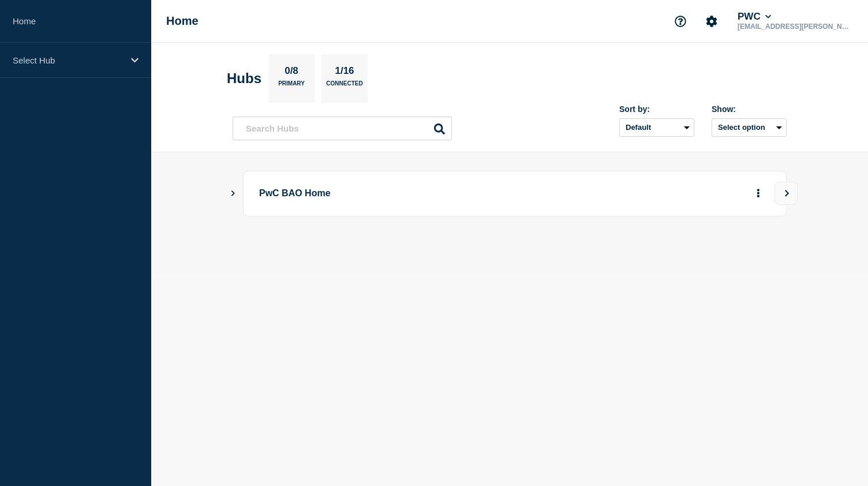 This screenshot has height=486, width=868. Describe the element at coordinates (712, 21) in the screenshot. I see `button: Account settings` at that location.